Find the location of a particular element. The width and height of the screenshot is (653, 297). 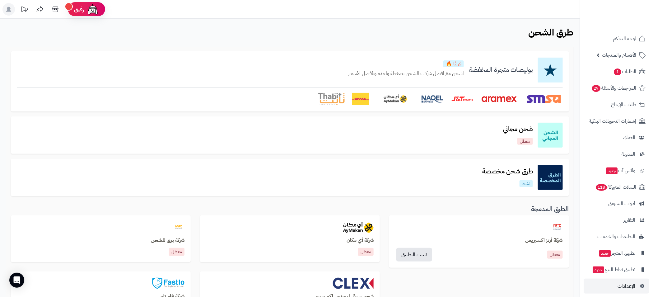

a: aymakanشركة أي مكانمعطل is located at coordinates (290, 239).